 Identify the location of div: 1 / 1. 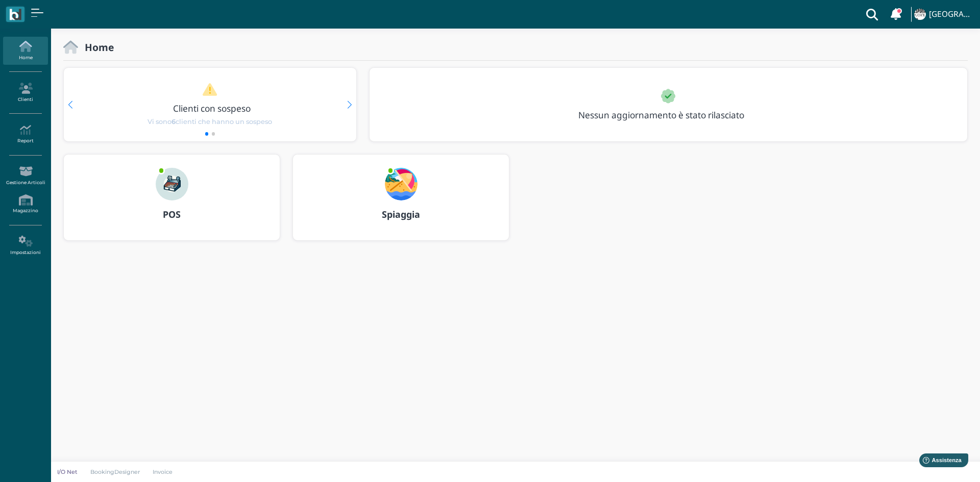
(668, 104).